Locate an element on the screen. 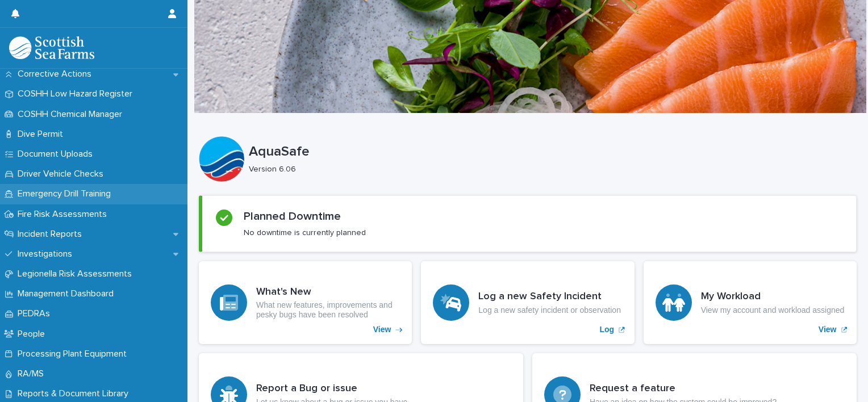  h3: Request a feature is located at coordinates (683, 389).